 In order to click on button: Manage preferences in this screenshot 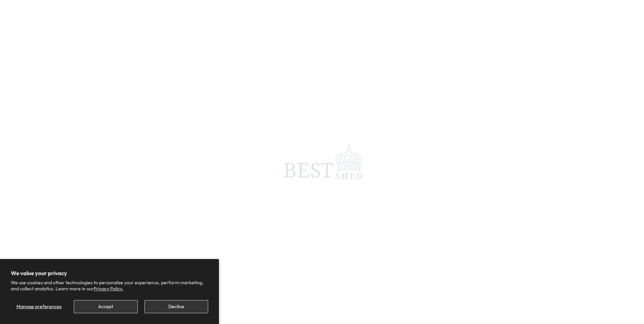, I will do `click(38, 306)`.